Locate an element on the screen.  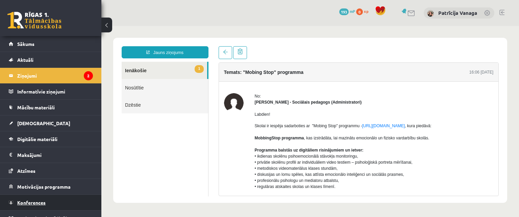
span: xp is located at coordinates (366, 11).